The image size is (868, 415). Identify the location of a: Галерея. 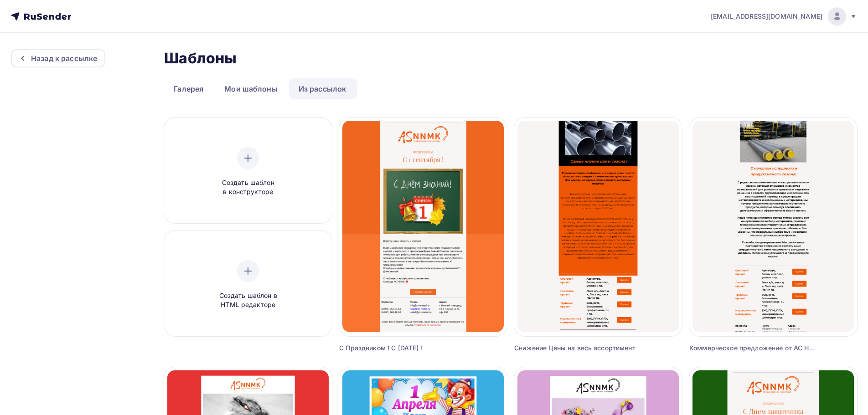
(189, 89).